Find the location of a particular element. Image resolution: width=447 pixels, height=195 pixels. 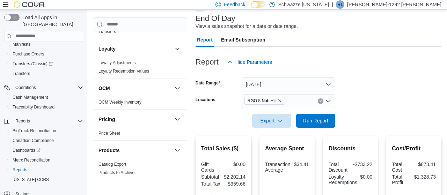

button: Operations is located at coordinates (44, 88).